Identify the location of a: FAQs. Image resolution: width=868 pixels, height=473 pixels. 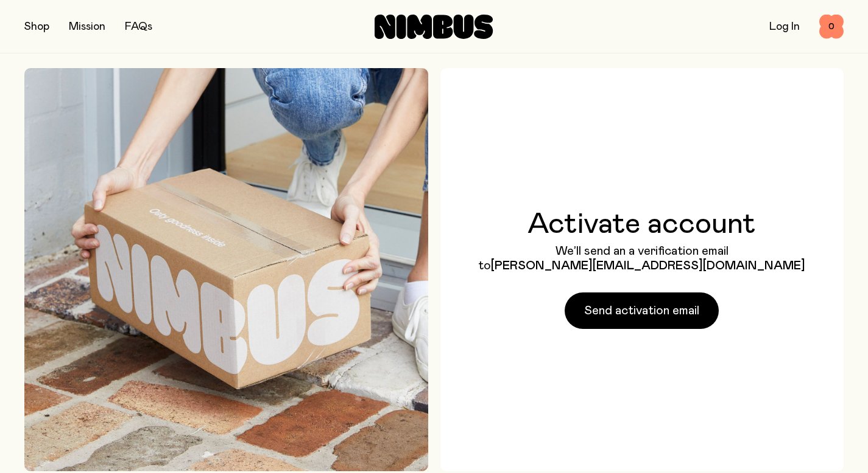
(138, 26).